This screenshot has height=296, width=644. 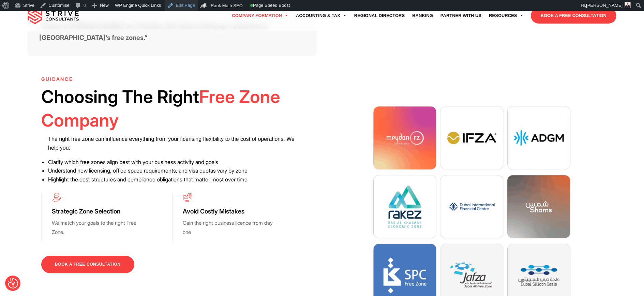 What do you see at coordinates (229, 227) in the screenshot?
I see `p: Gain the right business licence from day one` at bounding box center [229, 227].